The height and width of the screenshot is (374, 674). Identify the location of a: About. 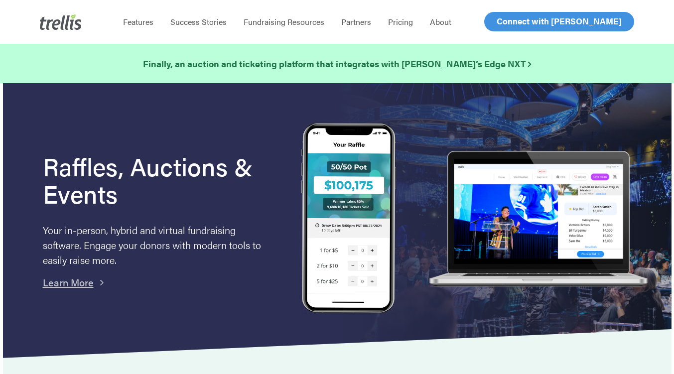
(440, 22).